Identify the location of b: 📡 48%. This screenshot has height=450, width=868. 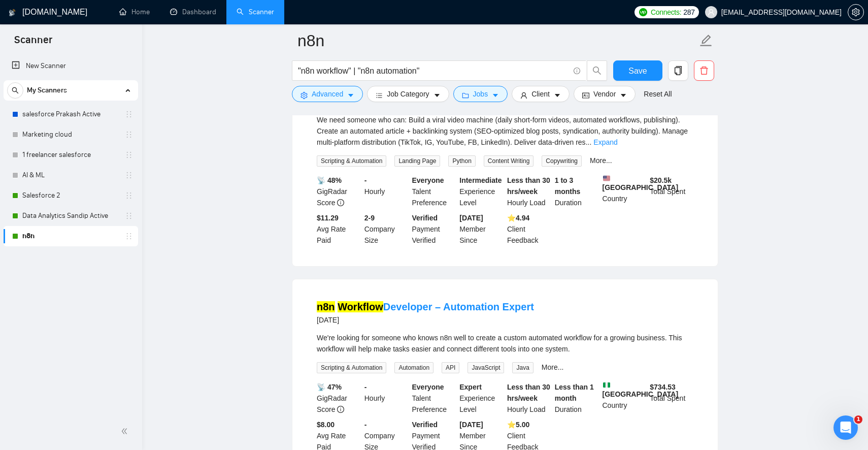
(329, 180).